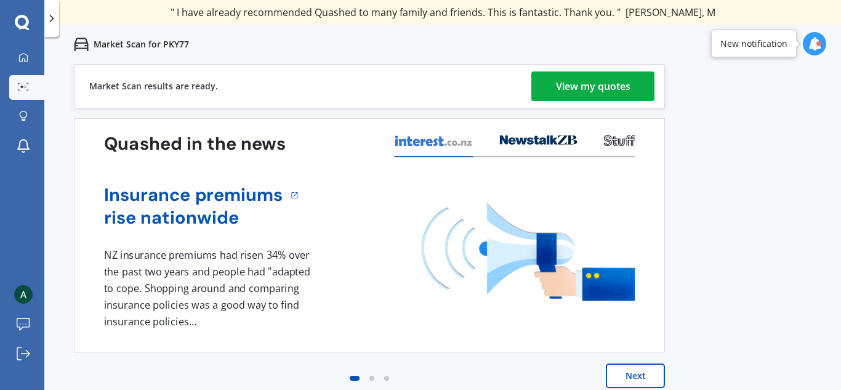  What do you see at coordinates (195, 143) in the screenshot?
I see `h3: Quashed in the news` at bounding box center [195, 143].